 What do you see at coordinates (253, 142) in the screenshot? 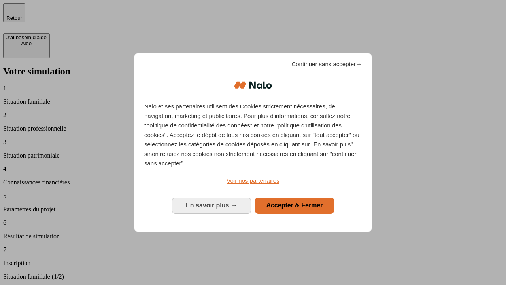
I see `div: Bienvenue chez Nalo Gestion du consentement` at bounding box center [253, 142].